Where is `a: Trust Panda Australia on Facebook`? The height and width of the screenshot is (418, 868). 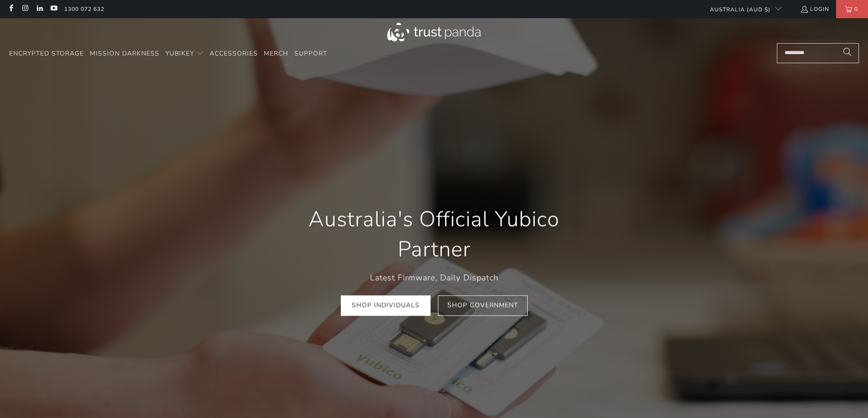 a: Trust Panda Australia on Facebook is located at coordinates (11, 9).